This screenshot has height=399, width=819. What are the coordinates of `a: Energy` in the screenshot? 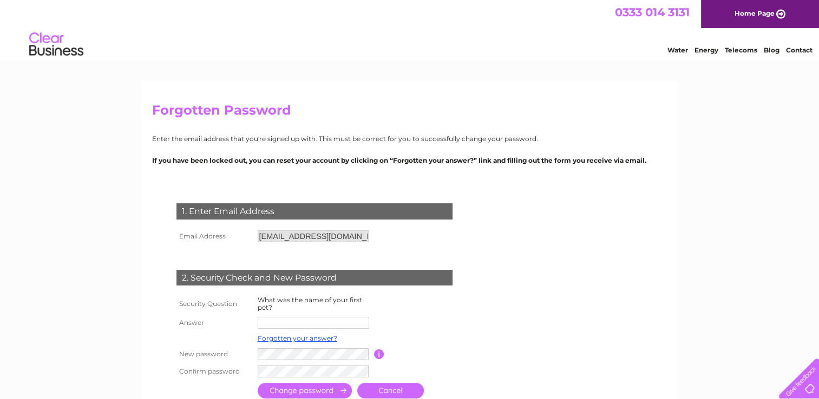 It's located at (706, 50).